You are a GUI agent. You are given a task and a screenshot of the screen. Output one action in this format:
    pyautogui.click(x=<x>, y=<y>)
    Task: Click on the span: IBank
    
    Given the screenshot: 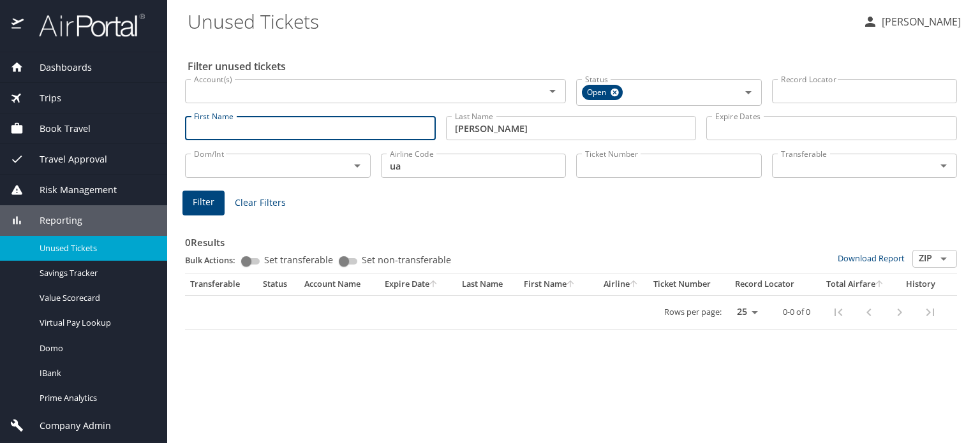 What is the action you would take?
    pyautogui.click(x=96, y=373)
    